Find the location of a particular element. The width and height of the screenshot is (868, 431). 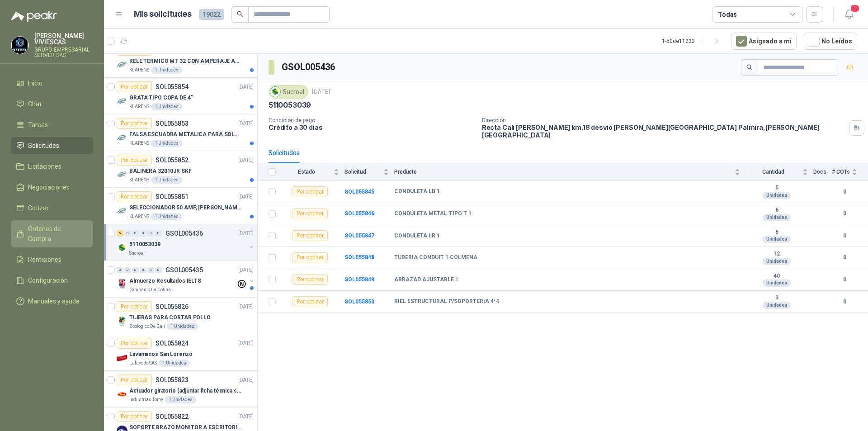

div: 1 - 50 de 11233 is located at coordinates (692, 41).